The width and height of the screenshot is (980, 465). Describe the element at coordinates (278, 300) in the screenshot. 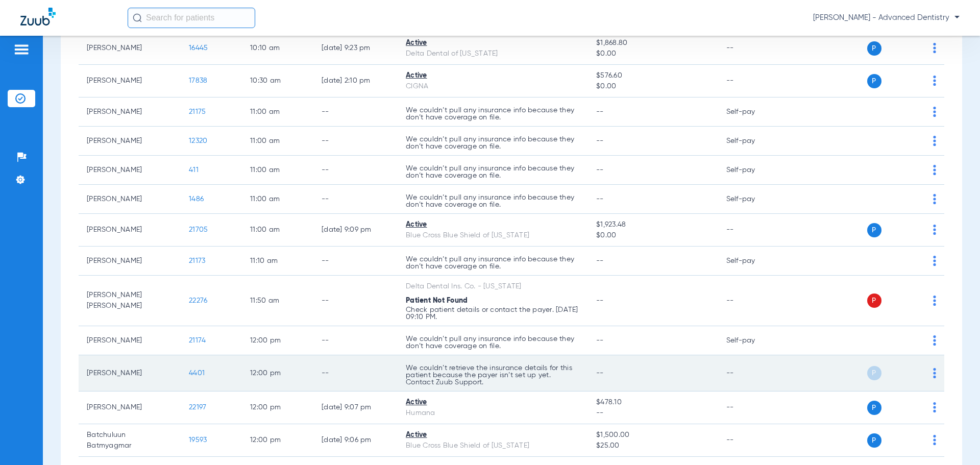

I see `td: 11:50 AM` at that location.